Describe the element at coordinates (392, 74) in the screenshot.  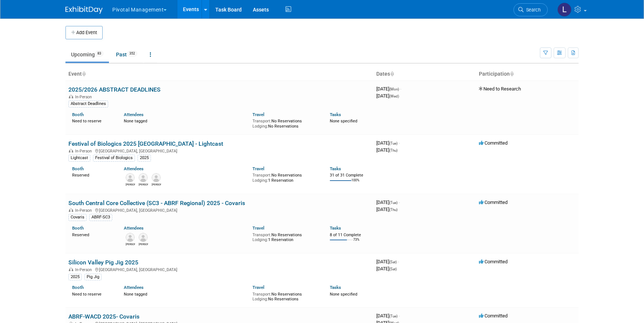
I see `a: Sort by Start Date` at that location.